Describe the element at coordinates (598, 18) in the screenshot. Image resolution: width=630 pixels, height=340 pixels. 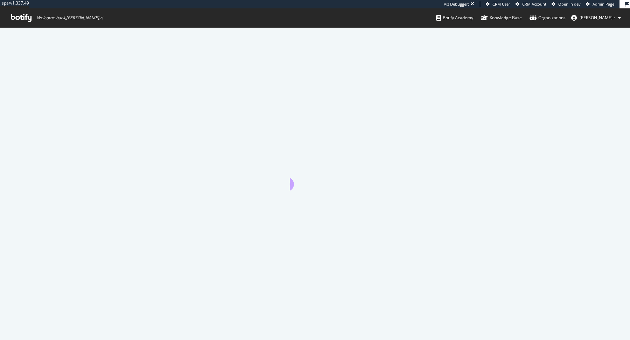
I see `span: arthur.r` at that location.